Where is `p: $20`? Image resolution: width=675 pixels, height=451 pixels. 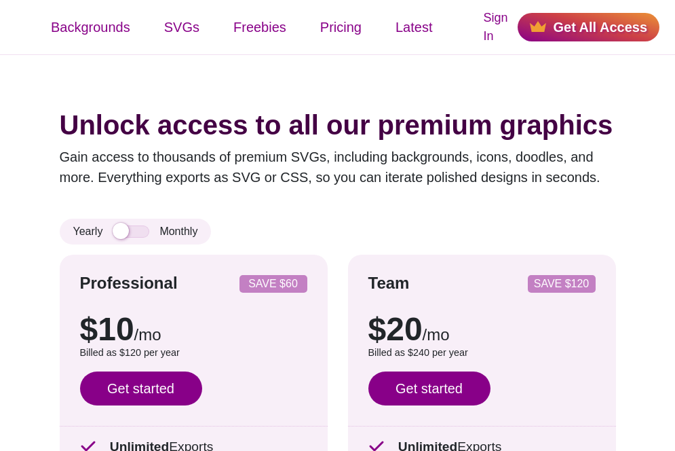 p: $20 is located at coordinates (482, 329).